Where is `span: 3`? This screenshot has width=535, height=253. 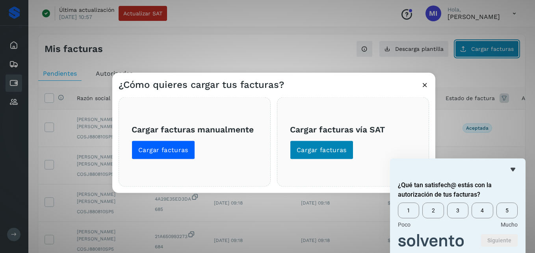
span: 3 is located at coordinates (458, 210).